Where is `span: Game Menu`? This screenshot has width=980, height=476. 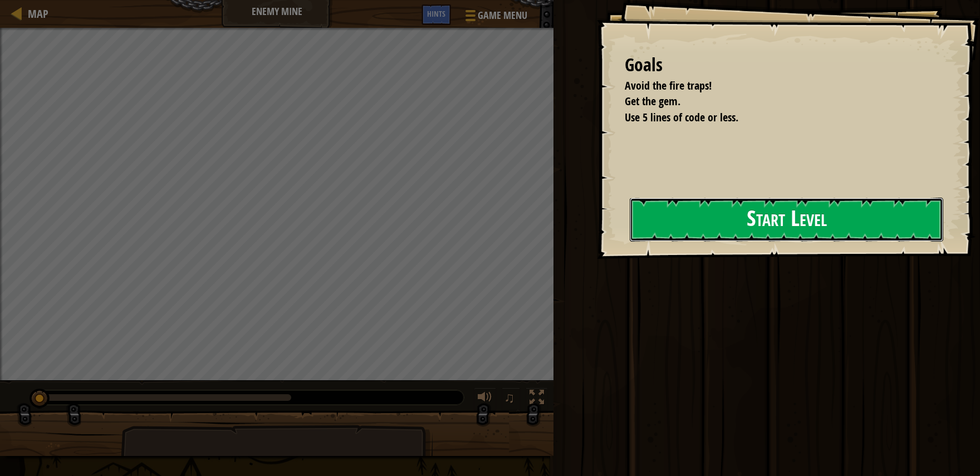 span: Game Menu is located at coordinates (502, 16).